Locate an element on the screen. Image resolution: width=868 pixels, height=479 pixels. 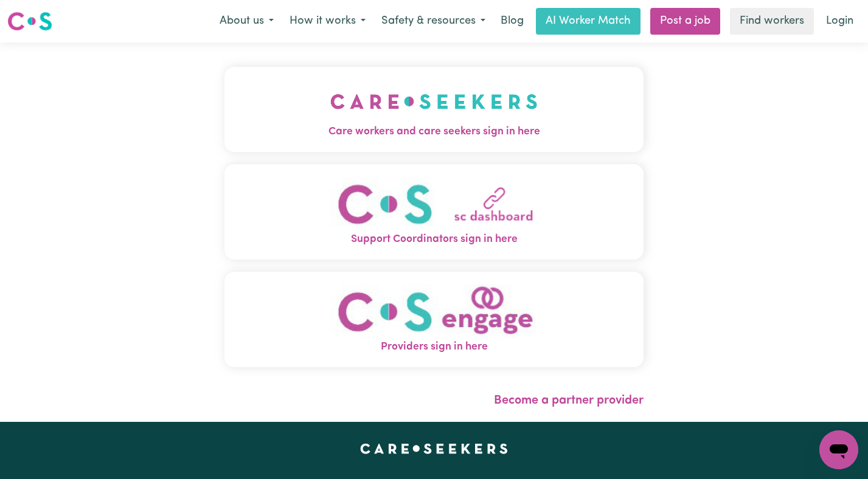
span: Care workers and care seekers sign in here is located at coordinates (434, 132).